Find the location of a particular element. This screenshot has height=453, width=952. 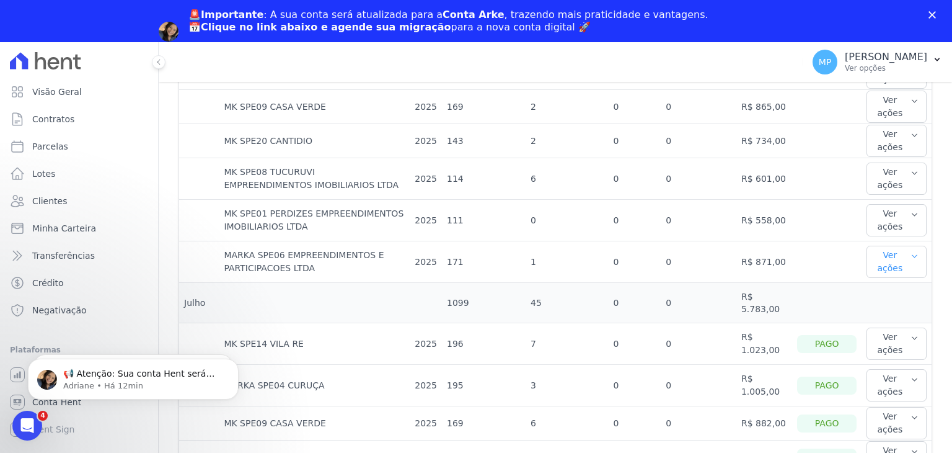

td: MK SPE08 TUCURUVI EMPREENDIMENTOS IMOBILIARIOS LTDA is located at coordinates (314, 179).